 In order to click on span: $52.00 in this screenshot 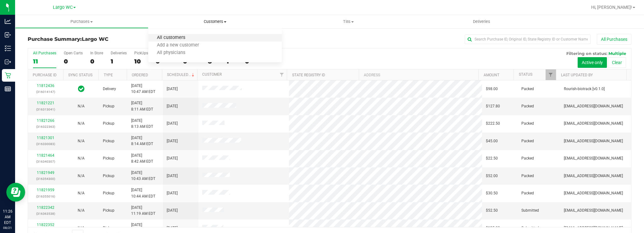, I will do `click(492, 176)`.